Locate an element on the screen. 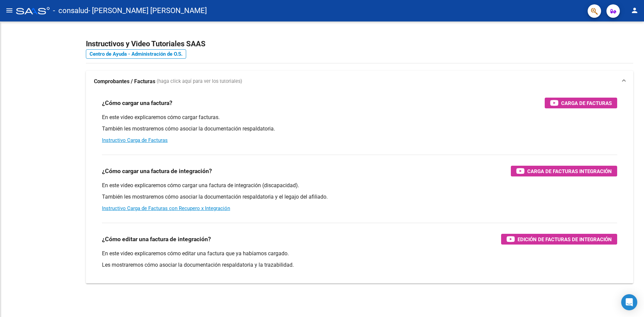 The width and height of the screenshot is (644, 317). button: Edición de Facturas de integración is located at coordinates (559, 239).